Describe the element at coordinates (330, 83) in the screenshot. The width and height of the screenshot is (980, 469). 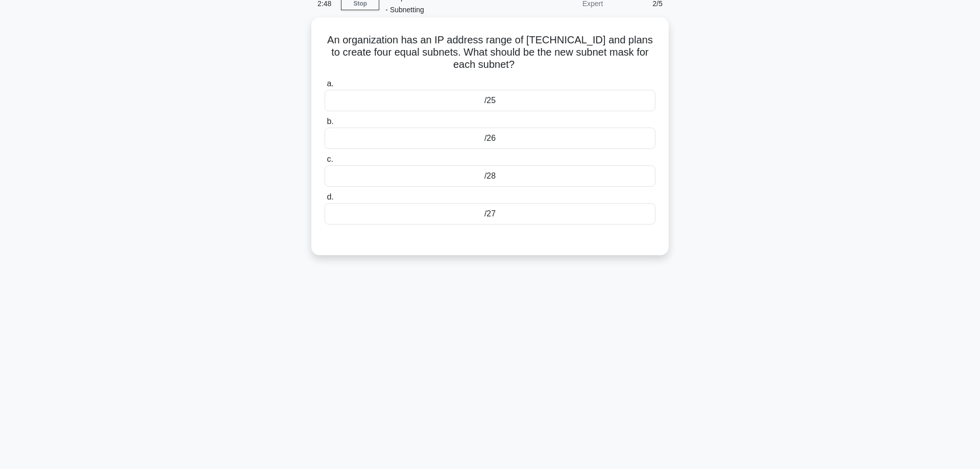
I see `span: a.` at that location.